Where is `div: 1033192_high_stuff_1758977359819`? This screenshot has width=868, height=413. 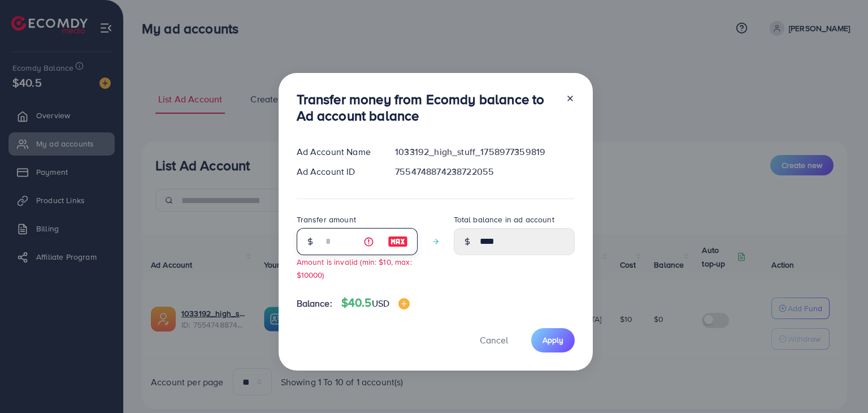
div: 1033192_high_stuff_1758977359819 is located at coordinates (484, 151).